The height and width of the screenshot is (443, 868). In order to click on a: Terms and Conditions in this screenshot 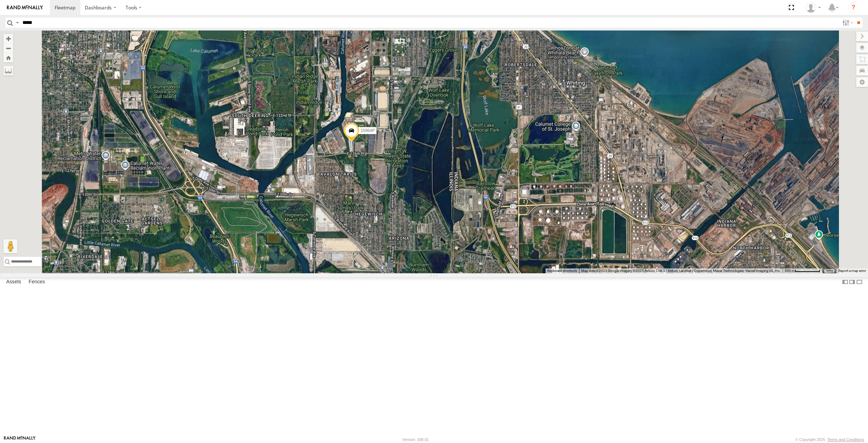, I will do `click(846, 439)`.